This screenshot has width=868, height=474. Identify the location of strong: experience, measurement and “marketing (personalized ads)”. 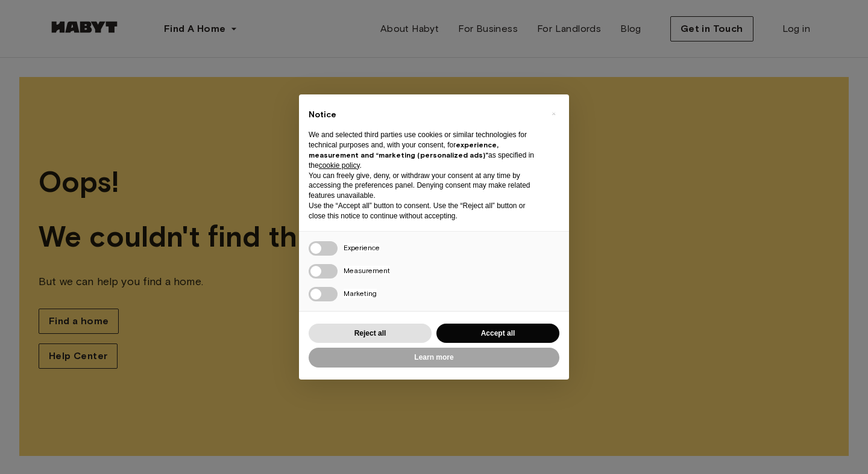
(404, 150).